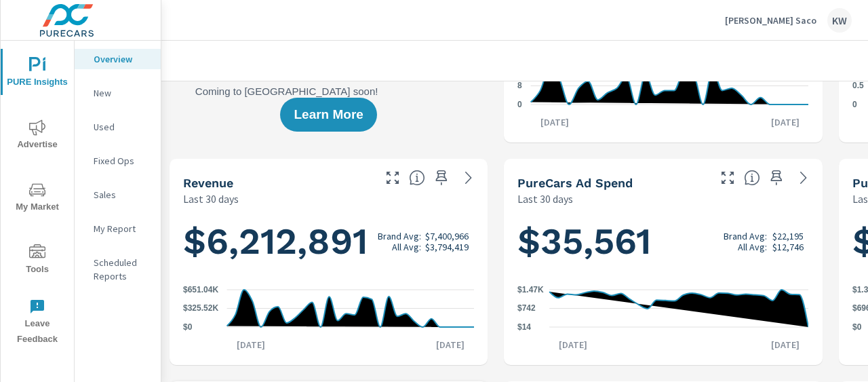 This screenshot has height=382, width=868. Describe the element at coordinates (121, 229) in the screenshot. I see `p: My Report` at that location.